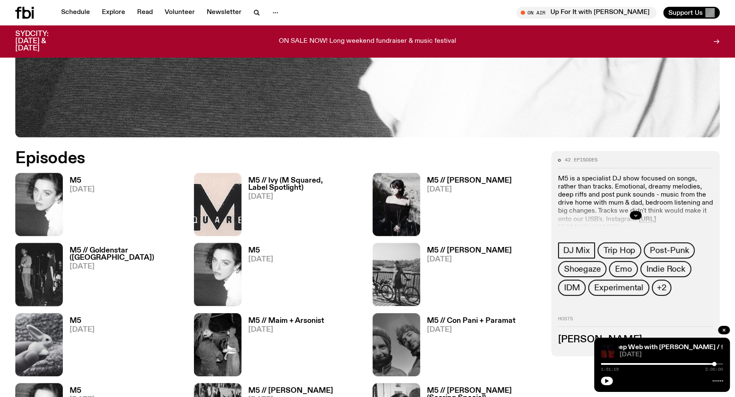 Image resolution: width=735 pixels, height=397 pixels. I want to click on a: Emo, so click(623, 269).